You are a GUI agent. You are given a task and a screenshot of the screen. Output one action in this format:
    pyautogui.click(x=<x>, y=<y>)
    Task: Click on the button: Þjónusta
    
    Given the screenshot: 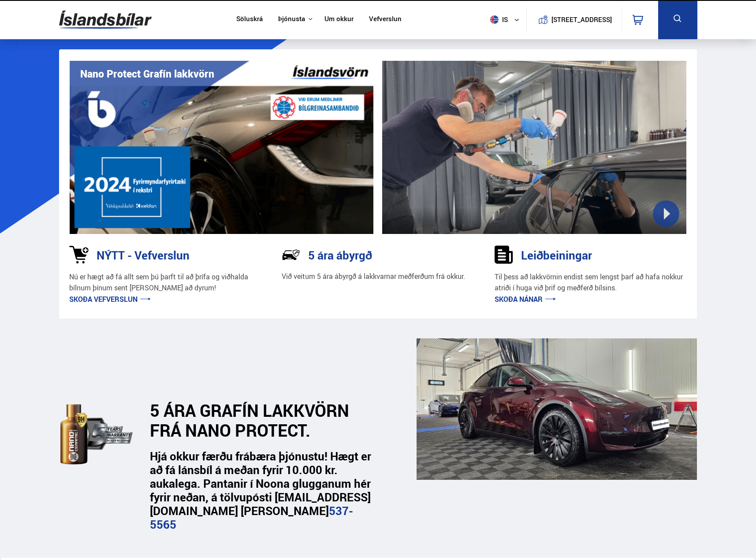 What is the action you would take?
    pyautogui.click(x=292, y=19)
    